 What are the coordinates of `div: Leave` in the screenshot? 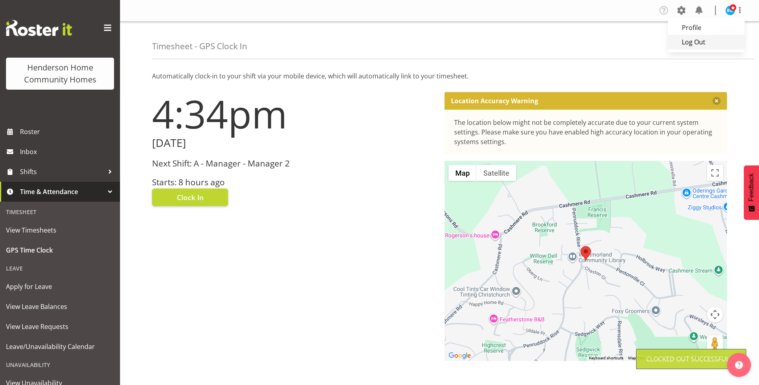 It's located at (60, 268).